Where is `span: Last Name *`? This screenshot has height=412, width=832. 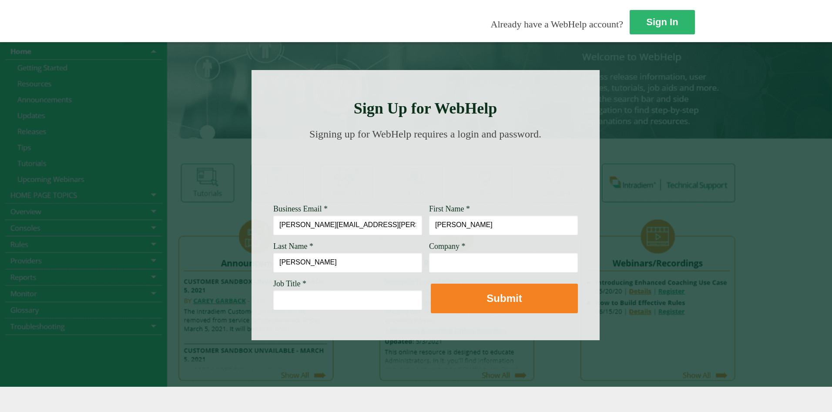 span: Last Name * is located at coordinates (293, 246).